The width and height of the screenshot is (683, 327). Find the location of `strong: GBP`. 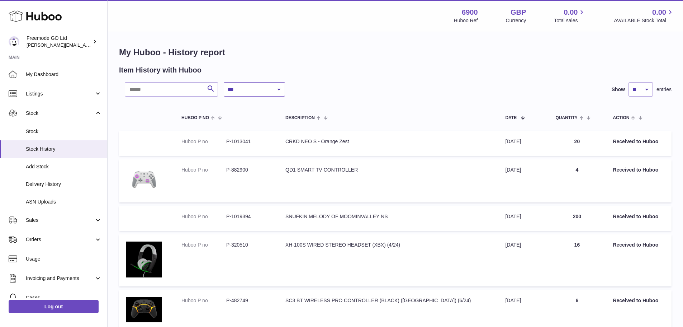

strong: GBP is located at coordinates (518, 12).